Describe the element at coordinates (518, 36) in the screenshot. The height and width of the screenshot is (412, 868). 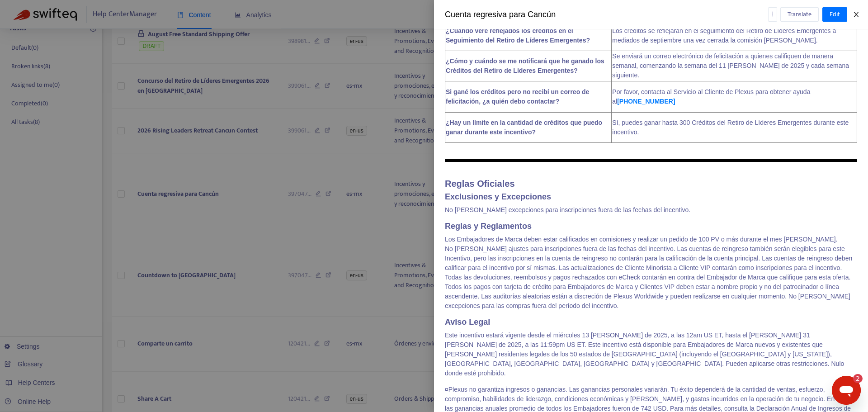
I see `strong: ¿Cuándo veré reflejados los créditos en el Seguimiento del Retiro de Líderes Emergentes?` at that location.